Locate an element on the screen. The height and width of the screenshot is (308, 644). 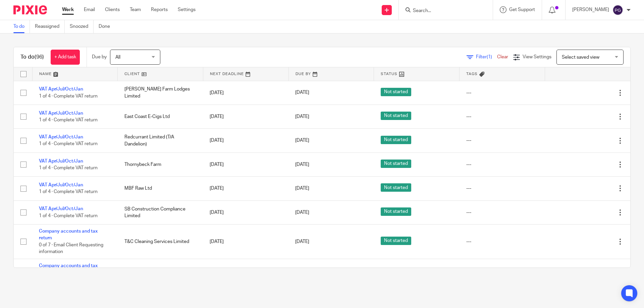
a: Done is located at coordinates (107, 26).